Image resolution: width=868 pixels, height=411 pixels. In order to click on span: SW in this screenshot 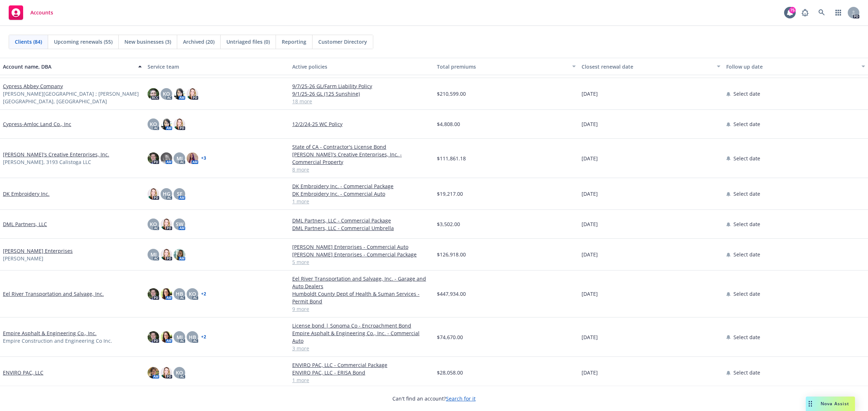, I will do `click(179, 224)`.